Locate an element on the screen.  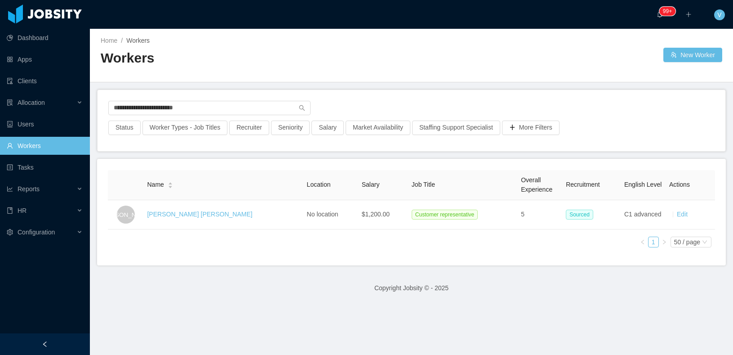
span: Name is located at coordinates (155, 184).